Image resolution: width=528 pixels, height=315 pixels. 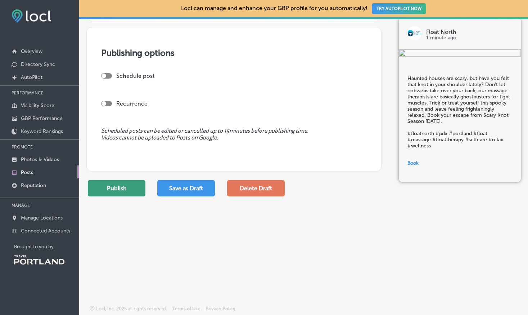 What do you see at coordinates (234, 134) in the screenshot?
I see `span: Scheduled posts can be edited or cancelled up to 15 minutes before publishing time. Videos cannot...` at bounding box center [234, 134].